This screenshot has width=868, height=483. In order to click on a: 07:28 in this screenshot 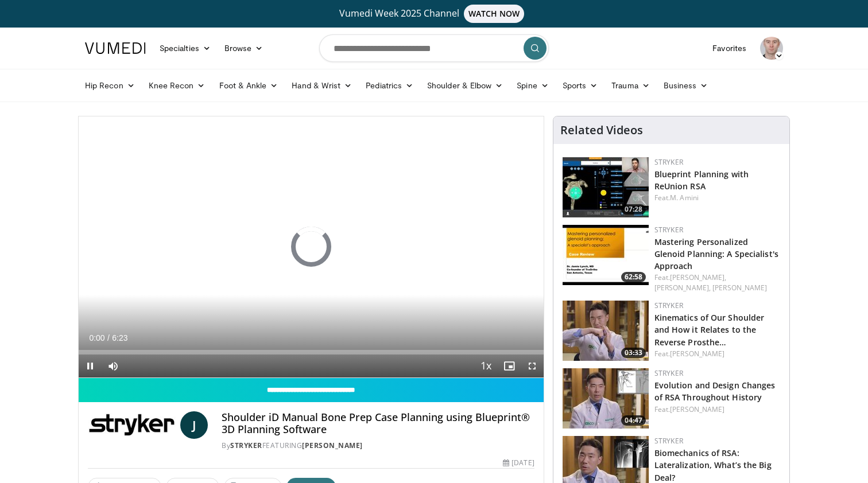, I will do `click(605, 187)`.